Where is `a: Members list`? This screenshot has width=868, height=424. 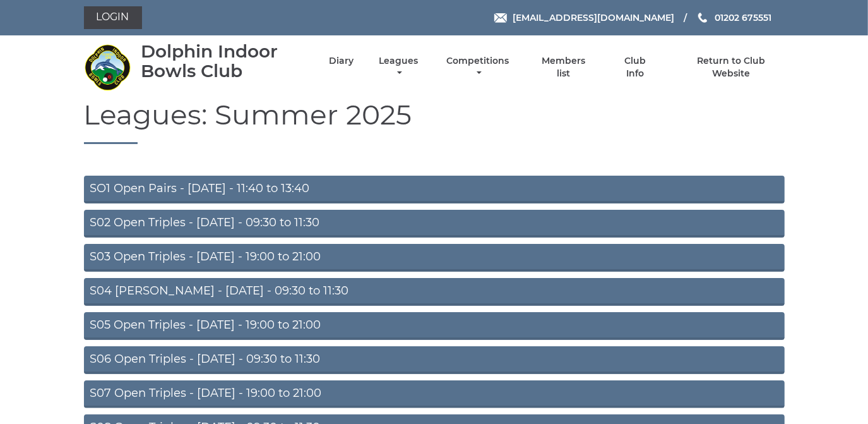
a: Members list is located at coordinates (563, 67).